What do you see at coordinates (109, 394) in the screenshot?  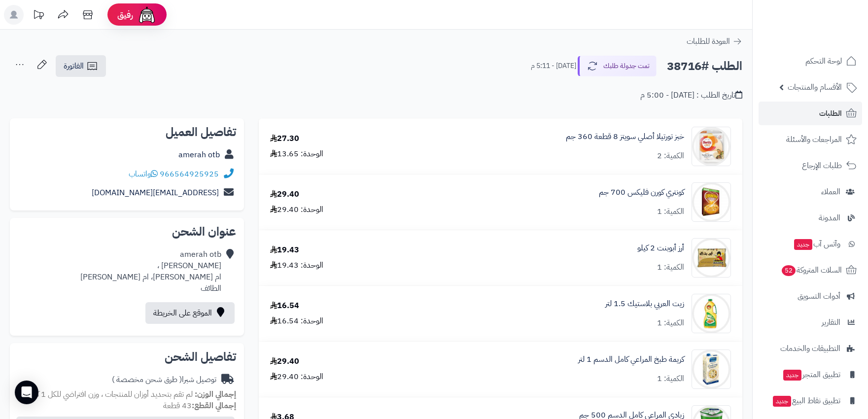 I see `span: لم تقم بتحديد أوزان للمنتجات ، وزن افتراضي للكل 1 كجم` at bounding box center [109, 394].